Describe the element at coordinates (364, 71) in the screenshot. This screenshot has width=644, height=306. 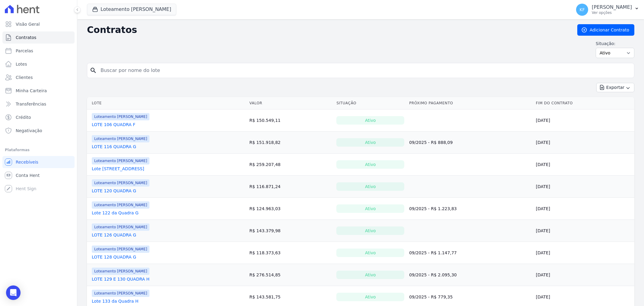
I see `input: Buscar por nome do lote` at that location.